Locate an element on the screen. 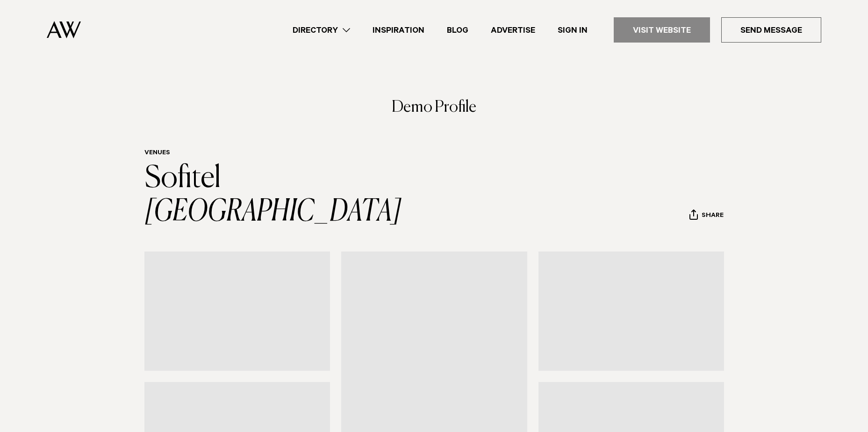 The image size is (868, 432). a: Blog is located at coordinates (458, 30).